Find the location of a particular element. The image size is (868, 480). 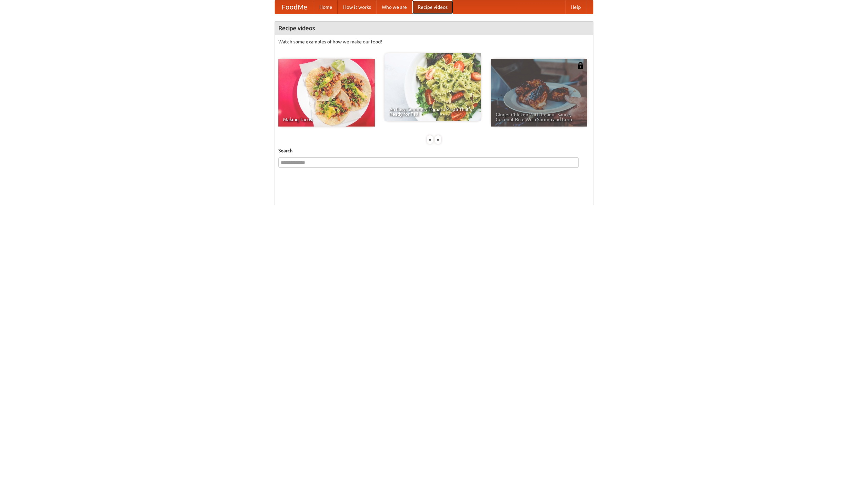

a: Home is located at coordinates (326, 7).